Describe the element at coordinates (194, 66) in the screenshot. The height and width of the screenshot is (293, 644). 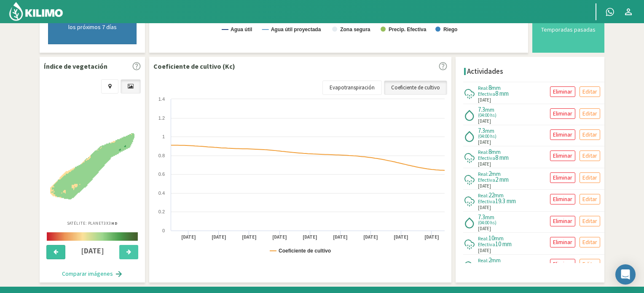
I see `p: Coeficiente de cultivo (Kc)` at that location.